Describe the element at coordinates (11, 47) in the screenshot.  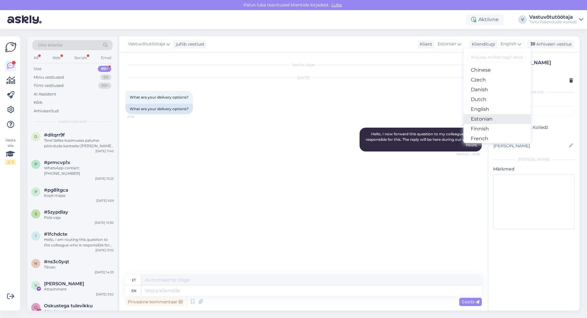
I see `img: Askly Logo` at that location.